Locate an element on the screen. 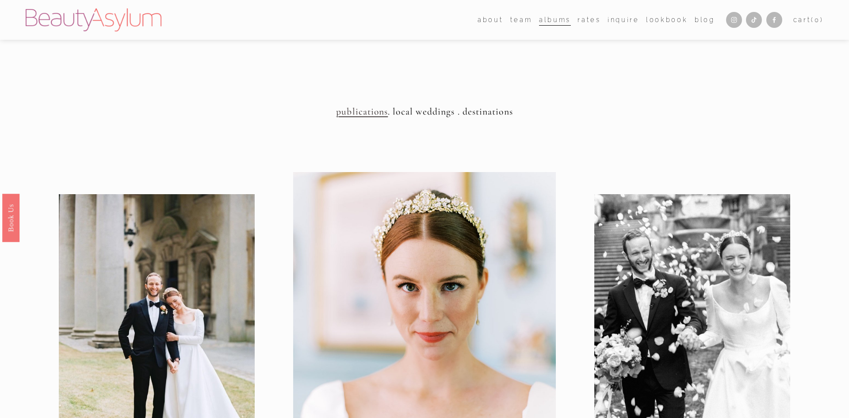 The height and width of the screenshot is (418, 849). a: Book Us is located at coordinates (11, 217).